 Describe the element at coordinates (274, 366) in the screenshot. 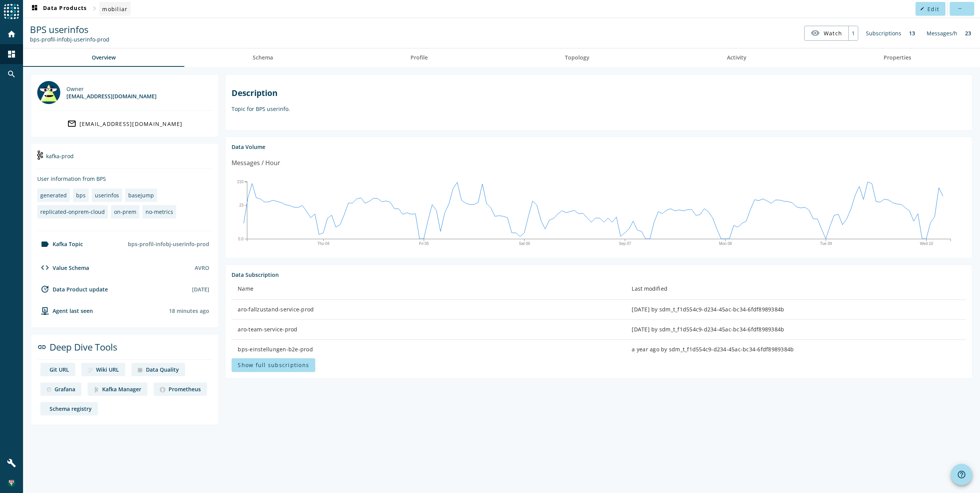

I see `button: Show full subscriptions` at that location.